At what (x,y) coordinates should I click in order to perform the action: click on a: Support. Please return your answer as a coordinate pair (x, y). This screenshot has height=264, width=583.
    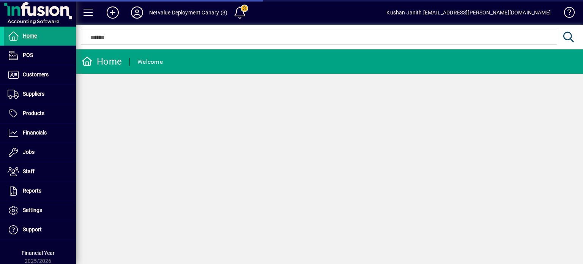
    Looking at the image, I should click on (40, 230).